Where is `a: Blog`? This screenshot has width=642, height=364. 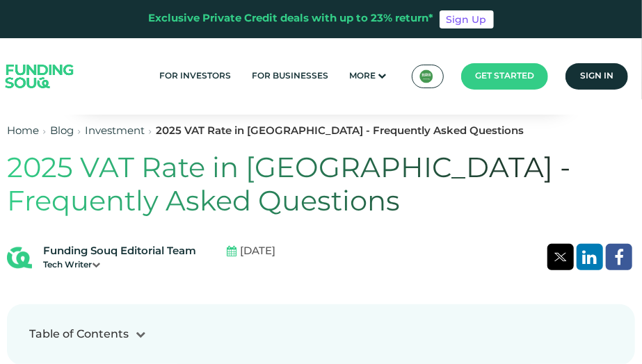 a: Blog is located at coordinates (62, 131).